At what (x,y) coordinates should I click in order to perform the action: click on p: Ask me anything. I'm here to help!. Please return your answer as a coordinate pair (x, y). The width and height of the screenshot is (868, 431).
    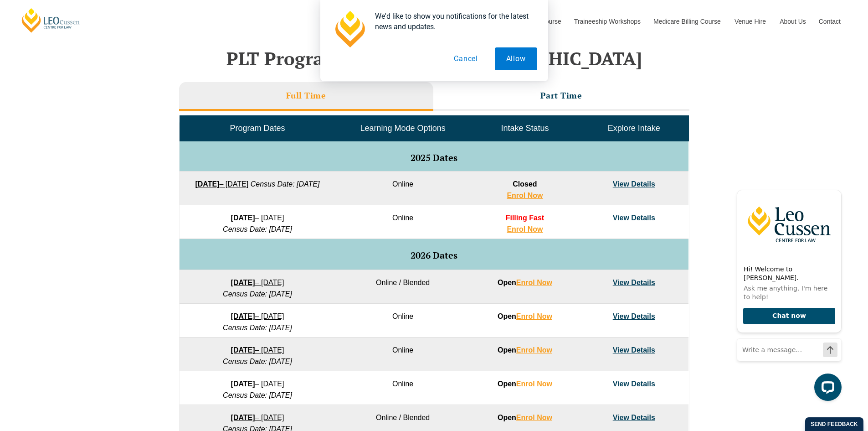
    Looking at the image, I should click on (59, 112).